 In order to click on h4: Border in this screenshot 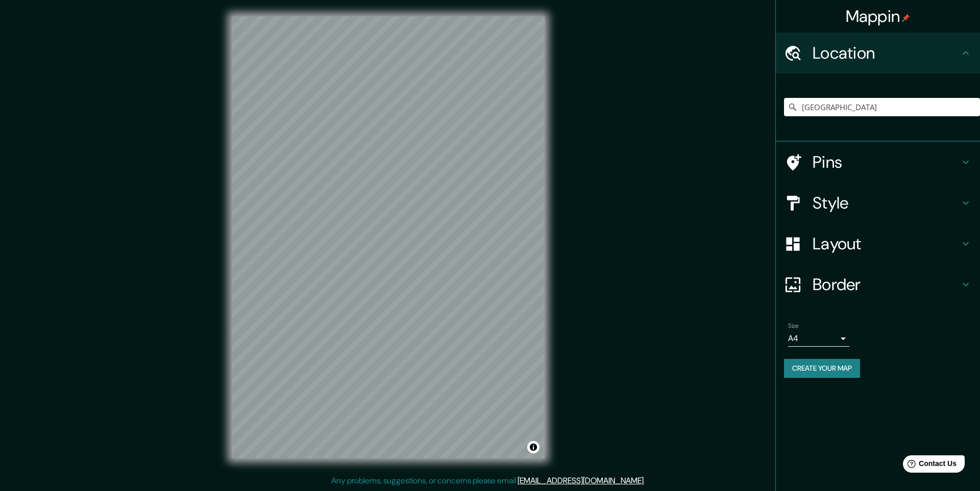, I will do `click(886, 284)`.